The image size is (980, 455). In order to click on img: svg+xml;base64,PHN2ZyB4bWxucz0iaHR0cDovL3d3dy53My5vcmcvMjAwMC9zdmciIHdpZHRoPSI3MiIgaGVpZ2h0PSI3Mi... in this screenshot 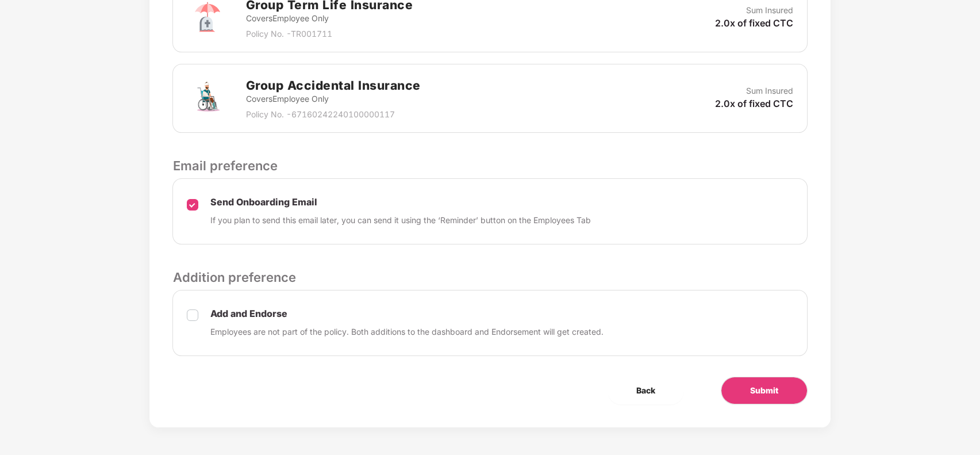, I will do `click(207, 99)`.